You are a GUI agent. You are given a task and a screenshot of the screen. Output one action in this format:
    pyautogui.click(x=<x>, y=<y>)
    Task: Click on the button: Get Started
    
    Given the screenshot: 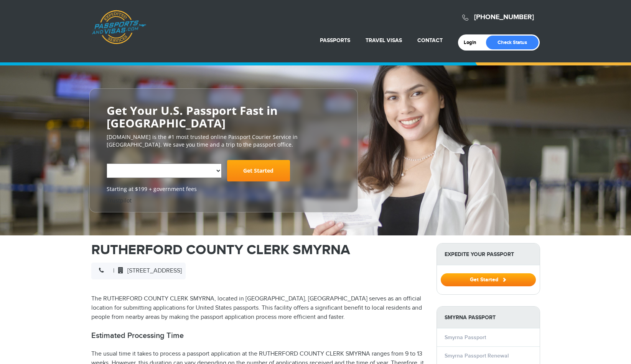 What is the action you would take?
    pyautogui.click(x=488, y=280)
    